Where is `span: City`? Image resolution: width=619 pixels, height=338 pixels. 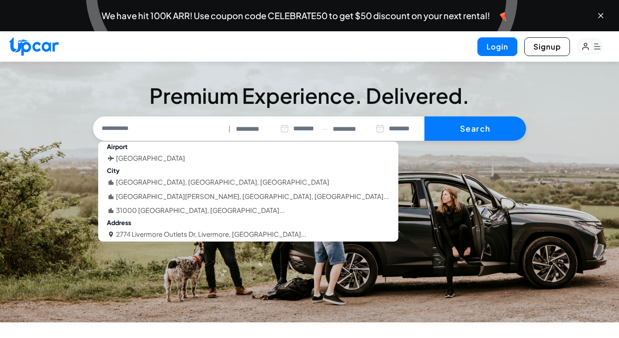
span: City is located at coordinates (113, 170).